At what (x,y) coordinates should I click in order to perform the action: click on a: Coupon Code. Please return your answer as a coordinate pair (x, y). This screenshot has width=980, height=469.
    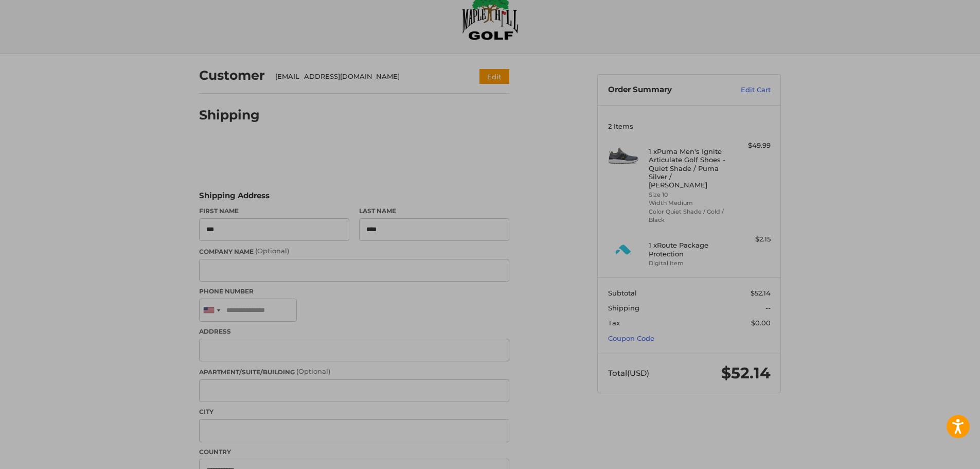
    Looking at the image, I should click on (632, 338).